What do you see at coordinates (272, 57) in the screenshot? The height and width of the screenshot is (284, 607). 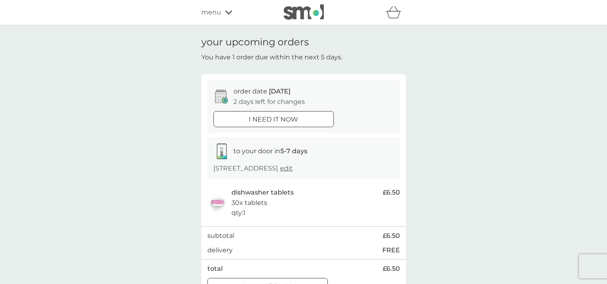 I see `p: You have 1 order due within the next 5 days.` at bounding box center [272, 57].